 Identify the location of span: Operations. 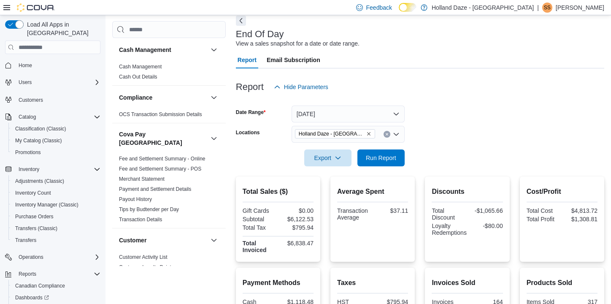
(31, 257).